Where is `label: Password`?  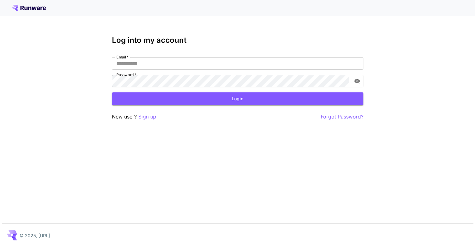
label: Password is located at coordinates (126, 75).